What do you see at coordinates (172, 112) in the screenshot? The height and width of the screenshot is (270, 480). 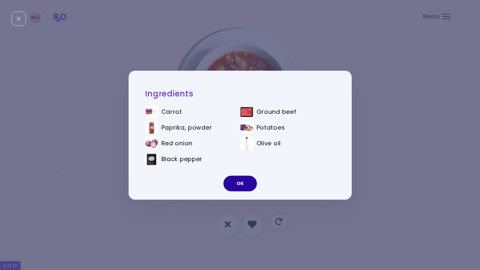 I see `span: Carrot` at bounding box center [172, 112].